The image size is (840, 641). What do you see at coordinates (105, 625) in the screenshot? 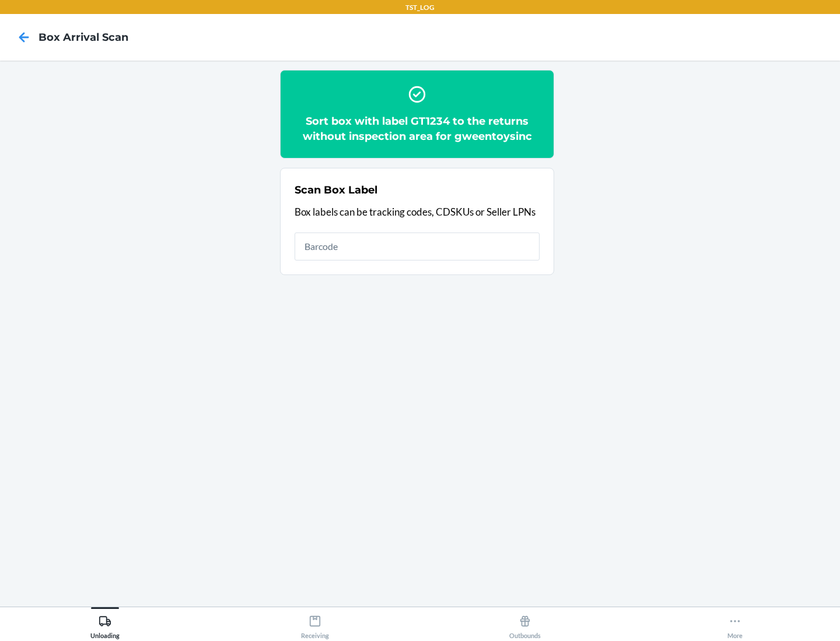
I see `div: Unloading` at bounding box center [105, 625].